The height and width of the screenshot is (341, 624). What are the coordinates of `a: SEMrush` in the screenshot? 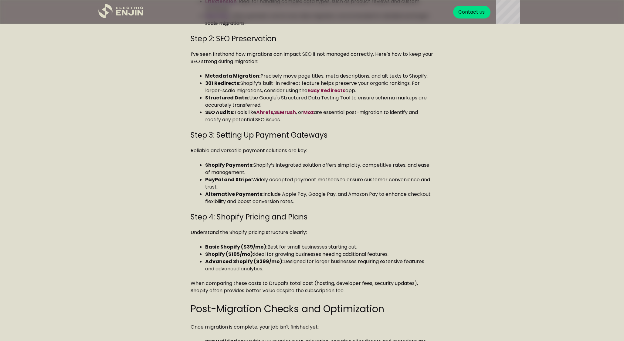 It's located at (285, 112).